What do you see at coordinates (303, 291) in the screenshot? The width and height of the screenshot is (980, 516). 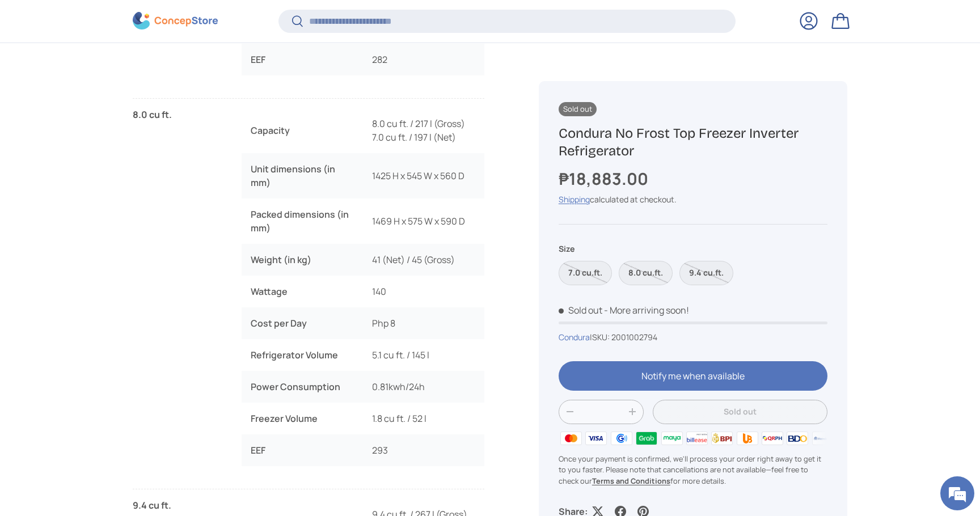 I see `td: Wattage` at bounding box center [303, 291].